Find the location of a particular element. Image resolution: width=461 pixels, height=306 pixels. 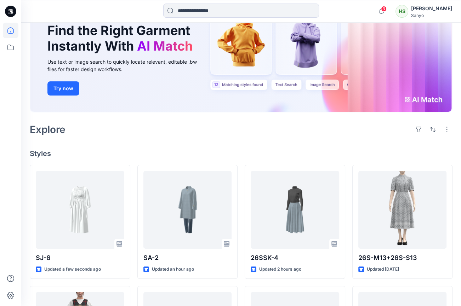

div: Sanyo is located at coordinates (431, 15).